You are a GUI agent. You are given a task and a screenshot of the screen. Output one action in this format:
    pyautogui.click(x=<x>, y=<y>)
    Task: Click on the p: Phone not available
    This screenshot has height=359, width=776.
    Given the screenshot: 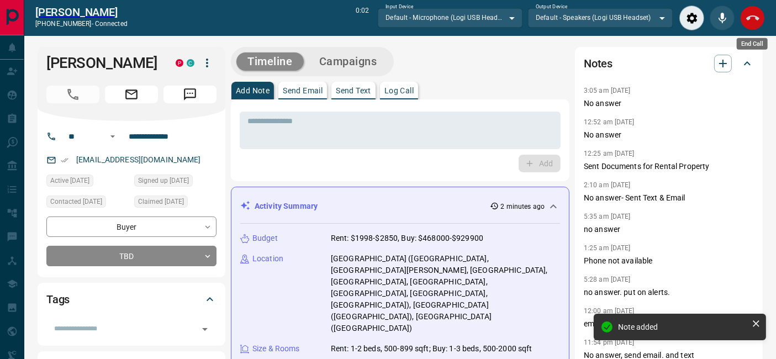 What is the action you would take?
    pyautogui.click(x=669, y=261)
    